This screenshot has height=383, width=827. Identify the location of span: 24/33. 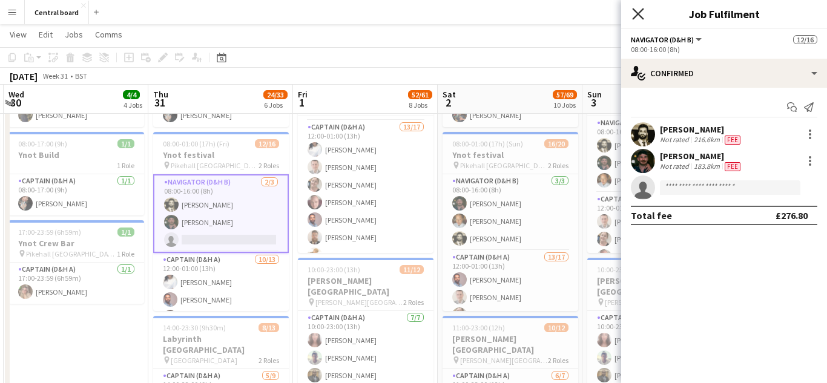
(276, 94).